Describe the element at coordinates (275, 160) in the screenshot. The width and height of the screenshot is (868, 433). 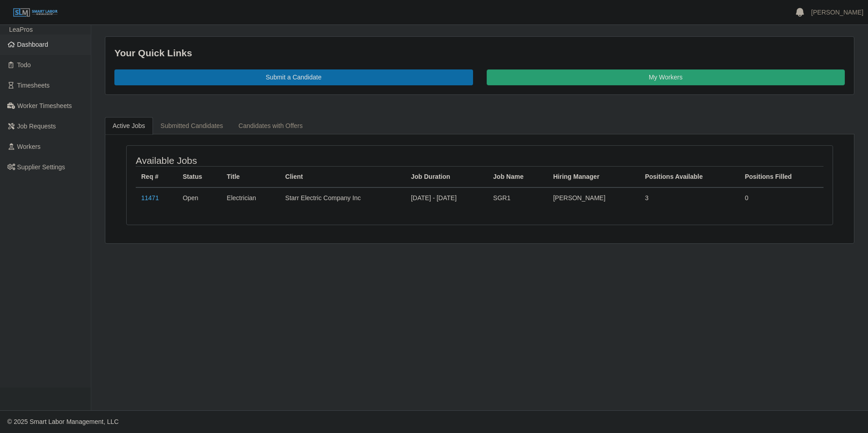
I see `h4: Available Jobs` at that location.